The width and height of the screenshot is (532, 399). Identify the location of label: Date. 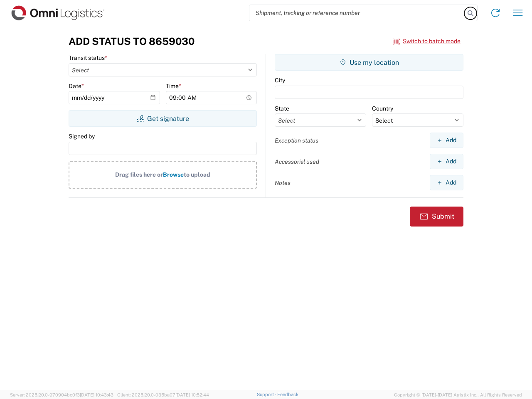
(76, 86).